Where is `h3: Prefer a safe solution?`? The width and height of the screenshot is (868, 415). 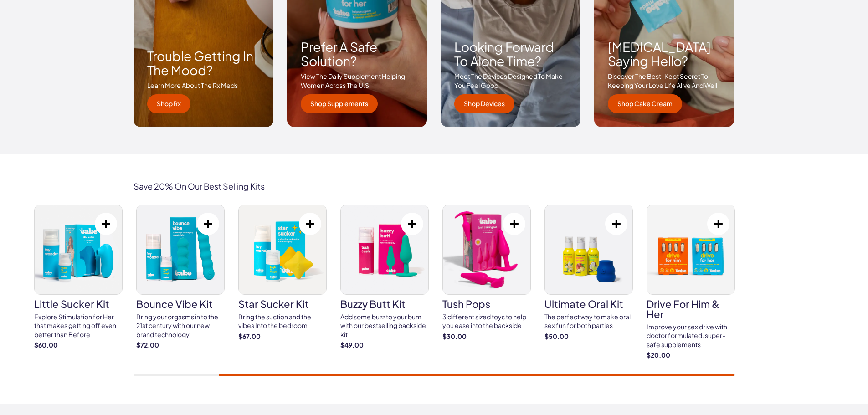
h3: Prefer a safe solution? is located at coordinates (357, 54).